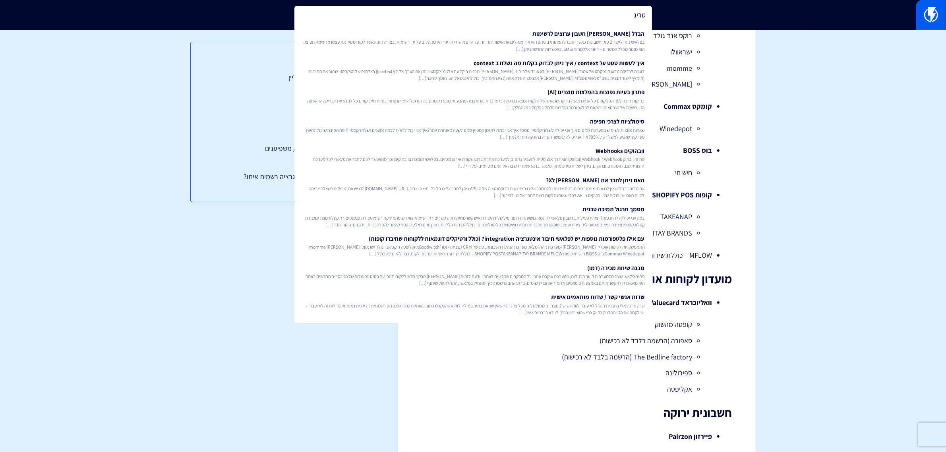  Describe the element at coordinates (285, 134) in the screenshot. I see `a: מערכות נקודות ותגמולים` at that location.